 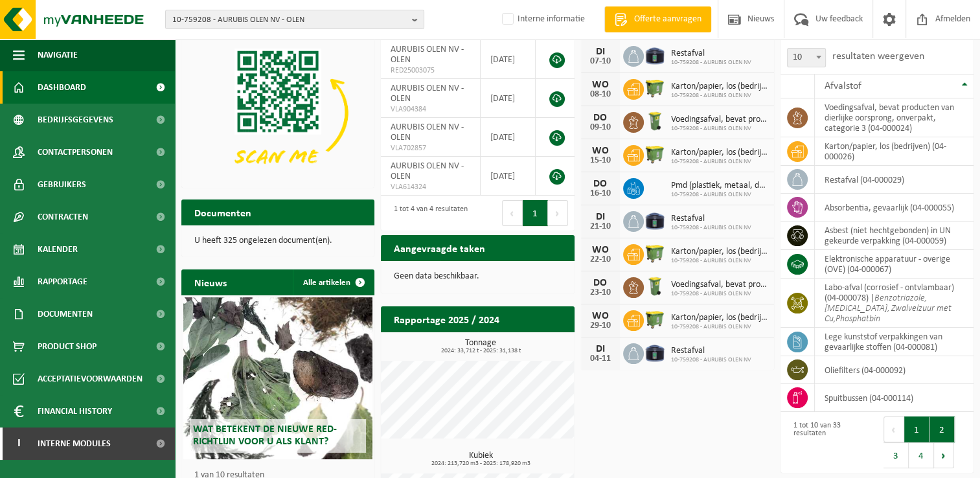 I want to click on div: 22-10, so click(x=600, y=260).